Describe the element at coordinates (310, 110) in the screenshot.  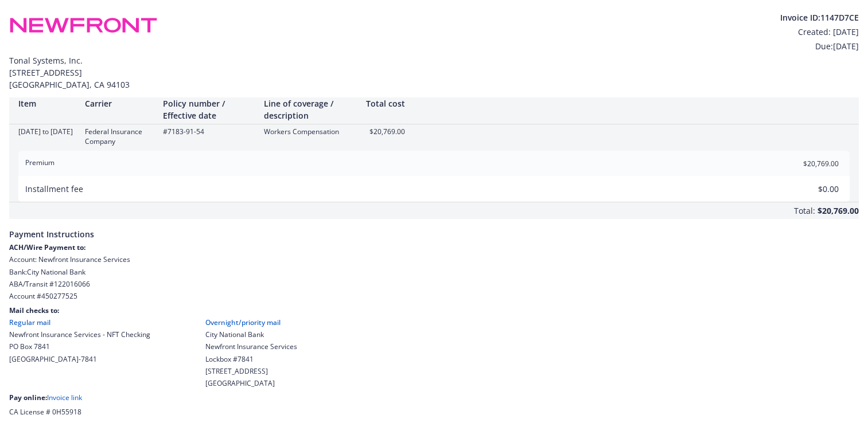
I see `div: Line of coverage / description` at that location.